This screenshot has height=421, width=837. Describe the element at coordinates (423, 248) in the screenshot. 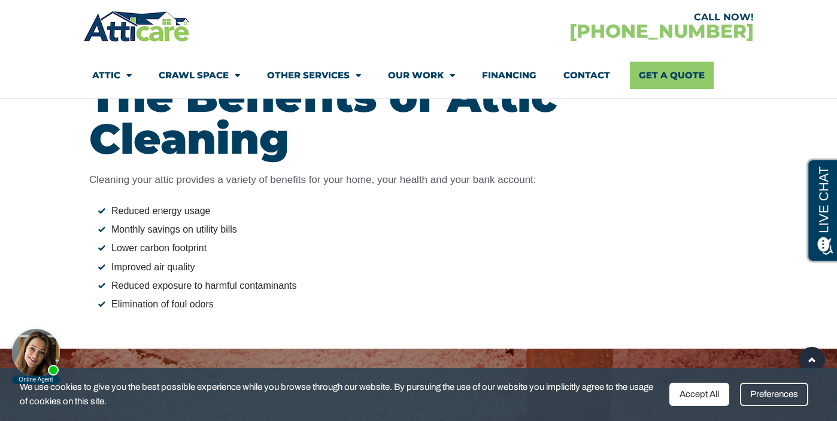

I see `li: Lower carbon footprint` at that location.